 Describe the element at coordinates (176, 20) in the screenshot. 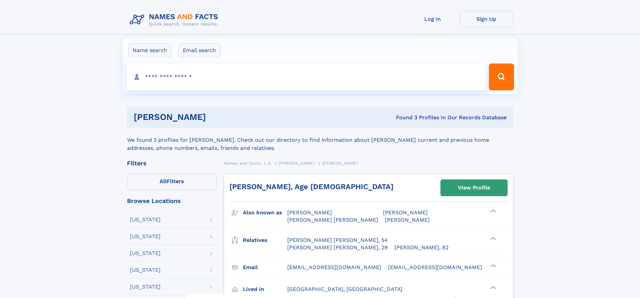

I see `img: Logo Names and Facts` at that location.